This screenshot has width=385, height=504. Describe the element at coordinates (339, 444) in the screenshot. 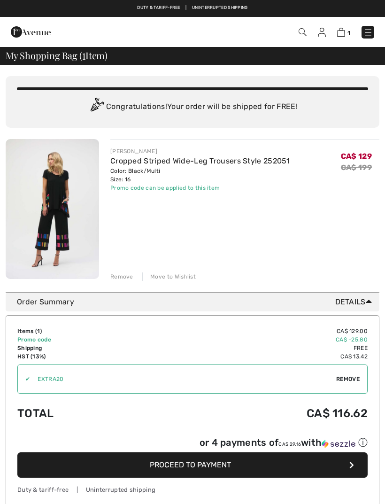

I see `img: Sezzle` at that location.